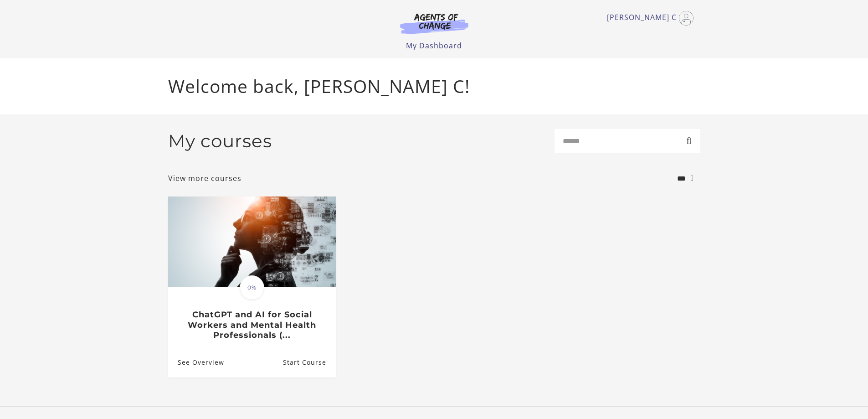 Image resolution: width=868 pixels, height=419 pixels. Describe the element at coordinates (251, 325) in the screenshot. I see `h3: ChatGPT and AI for Social Workers and Mental Health Professionals (...` at that location.